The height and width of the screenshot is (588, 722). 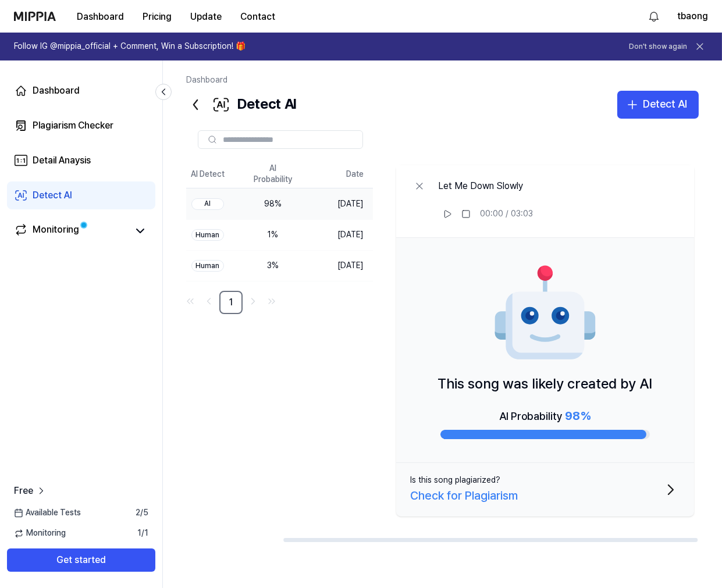 What do you see at coordinates (130, 46) in the screenshot?
I see `h1: Follow IG @mippia_official + Comment, Win a Subscription! 🎁` at bounding box center [130, 46].